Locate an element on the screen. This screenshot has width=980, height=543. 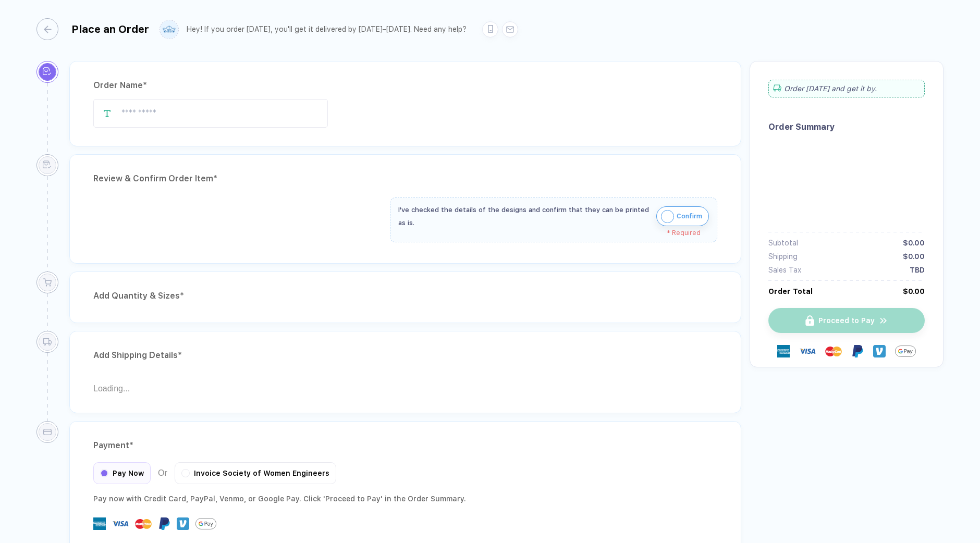
div: Add Shipping Details is located at coordinates (405, 355).